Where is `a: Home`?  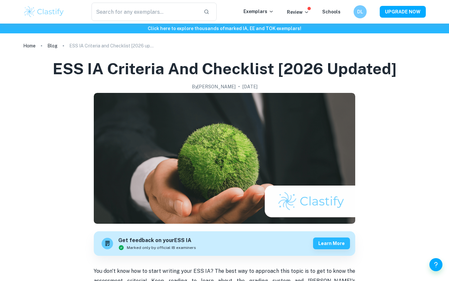
a: Home is located at coordinates (29, 46).